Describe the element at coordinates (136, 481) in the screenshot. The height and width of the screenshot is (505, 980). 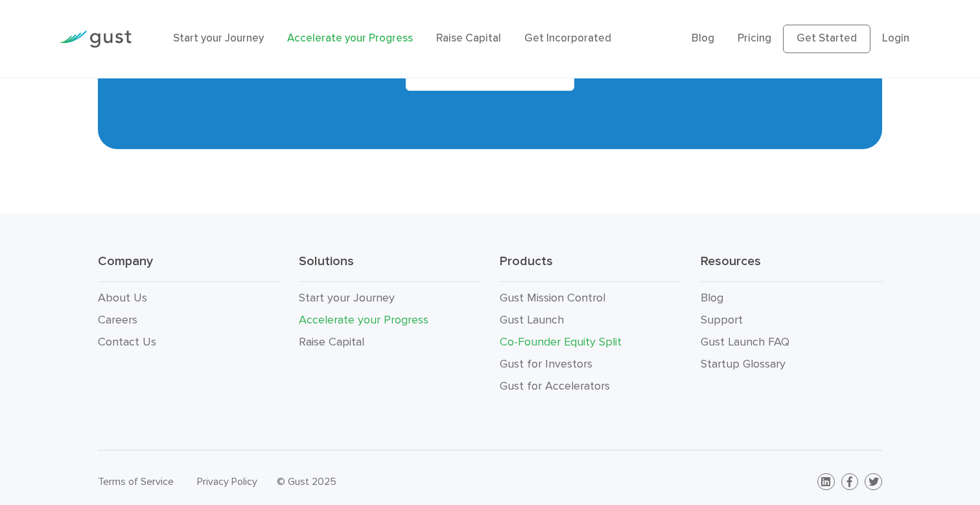
I see `a: Terms of Service` at that location.